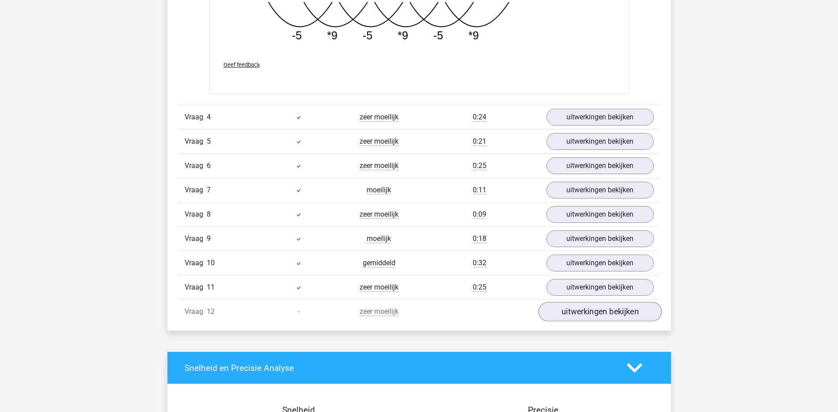 The height and width of the screenshot is (412, 838). What do you see at coordinates (242, 65) in the screenshot?
I see `span: Geef feedback` at bounding box center [242, 65].